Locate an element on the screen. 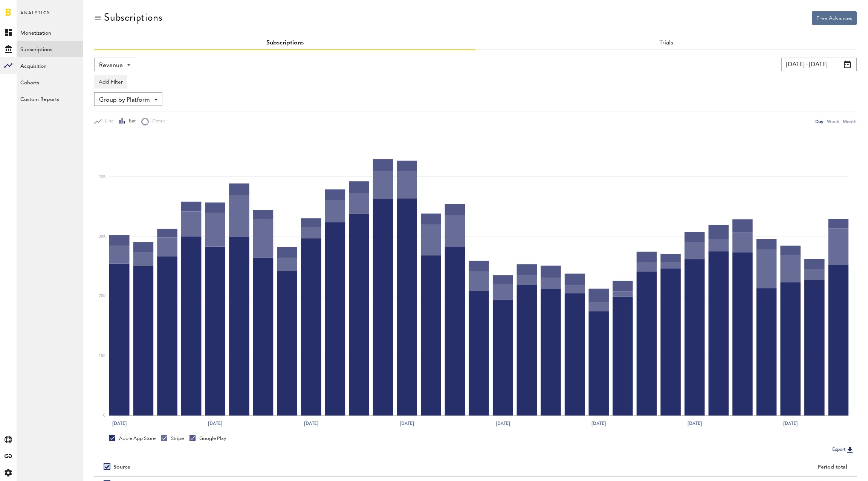 This screenshot has width=868, height=481. span: Line is located at coordinates (108, 122).